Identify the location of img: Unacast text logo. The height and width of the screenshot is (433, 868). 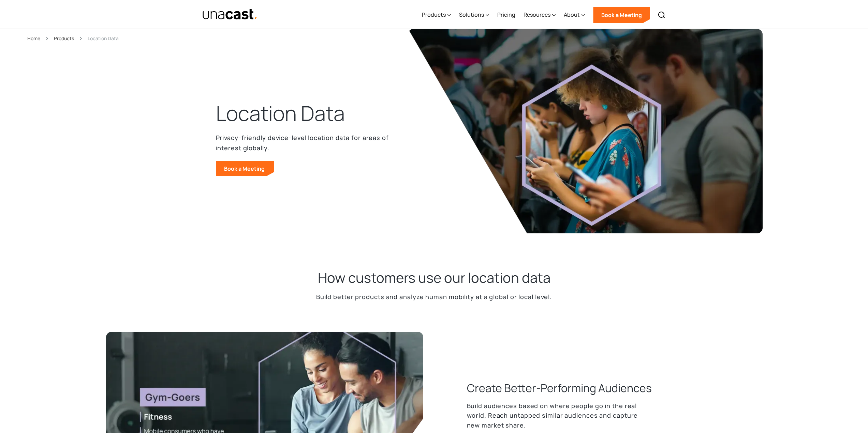
(230, 14).